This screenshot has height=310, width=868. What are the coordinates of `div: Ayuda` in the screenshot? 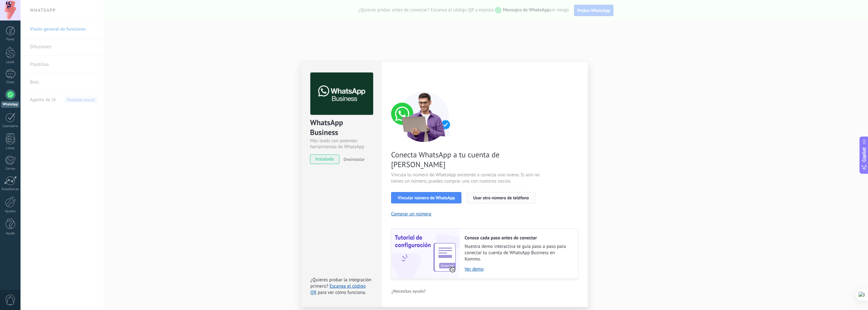 It's located at (10, 233).